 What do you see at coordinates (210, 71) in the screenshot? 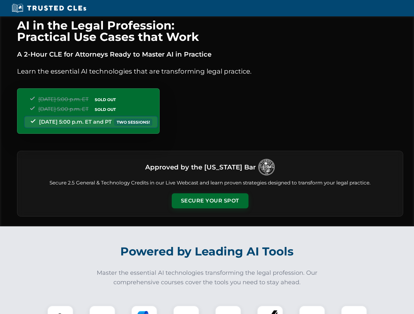
I see `p: Learn the essential AI technologies that are transforming legal practice.` at bounding box center [210, 71].